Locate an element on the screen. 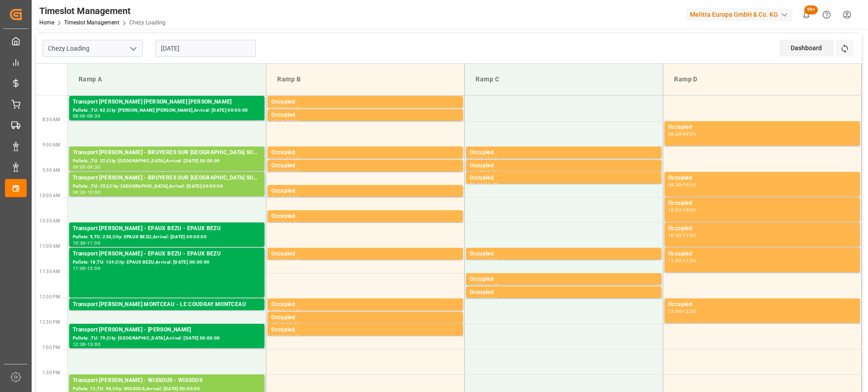 Image resolution: width=868 pixels, height=392 pixels. input: Type to search/select is located at coordinates (93, 48).